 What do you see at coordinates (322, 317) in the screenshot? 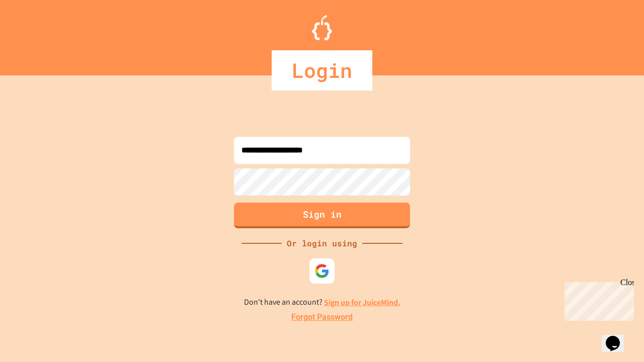
I see `a: Forgot Password` at bounding box center [322, 317].